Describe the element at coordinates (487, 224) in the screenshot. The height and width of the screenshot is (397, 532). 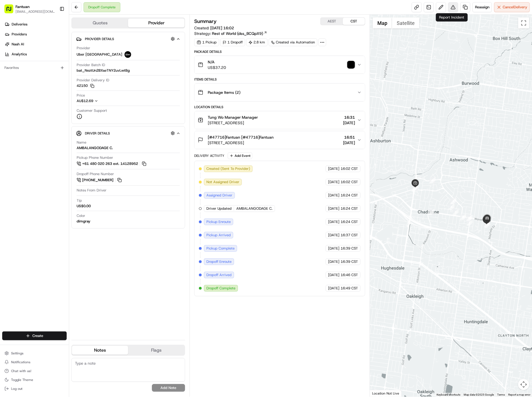
I see `div: 12` at that location.